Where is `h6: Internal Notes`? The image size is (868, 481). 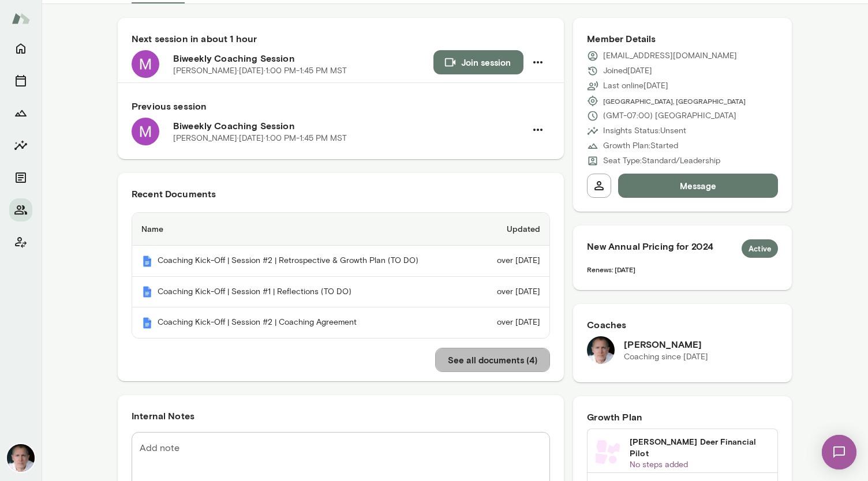 h6: Internal Notes is located at coordinates (340, 416).